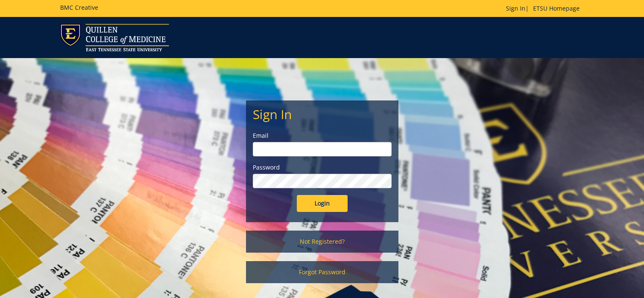  Describe the element at coordinates (556, 8) in the screenshot. I see `a: ETSU Homepage` at that location.